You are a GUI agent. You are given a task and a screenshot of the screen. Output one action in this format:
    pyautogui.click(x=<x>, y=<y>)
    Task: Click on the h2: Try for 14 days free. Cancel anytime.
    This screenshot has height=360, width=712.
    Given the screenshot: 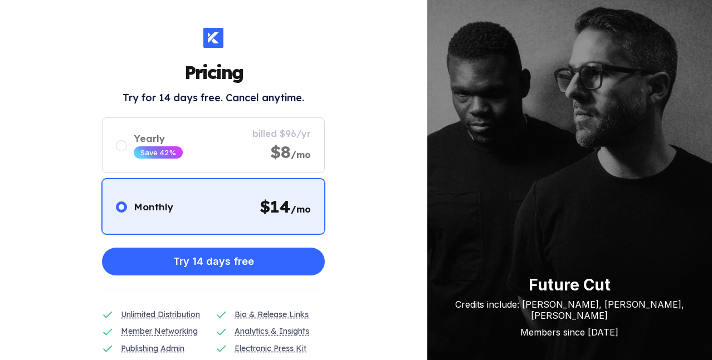 What is the action you would take?
    pyautogui.click(x=213, y=97)
    